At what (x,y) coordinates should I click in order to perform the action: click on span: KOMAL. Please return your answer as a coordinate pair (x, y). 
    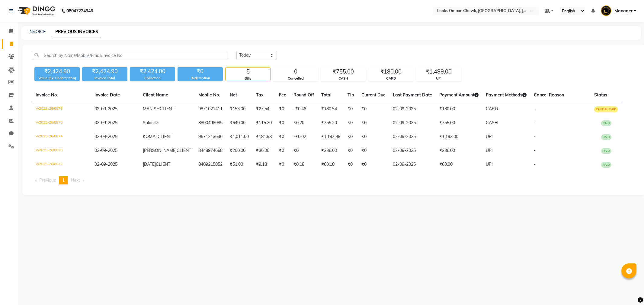
    Looking at the image, I should click on (150, 137).